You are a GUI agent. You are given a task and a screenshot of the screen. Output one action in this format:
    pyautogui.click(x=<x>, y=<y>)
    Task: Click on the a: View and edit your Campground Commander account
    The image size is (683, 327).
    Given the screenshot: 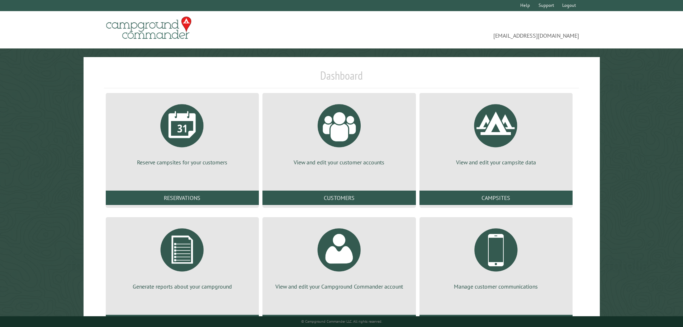 What is the action you would take?
    pyautogui.click(x=339, y=256)
    